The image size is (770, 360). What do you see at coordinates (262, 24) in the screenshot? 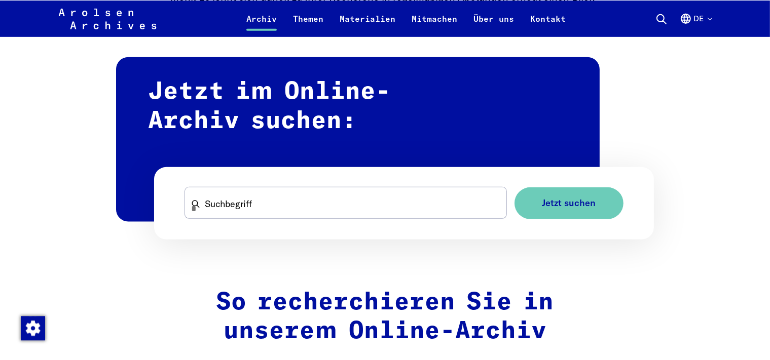
I see `a: Archiv` at bounding box center [262, 24].